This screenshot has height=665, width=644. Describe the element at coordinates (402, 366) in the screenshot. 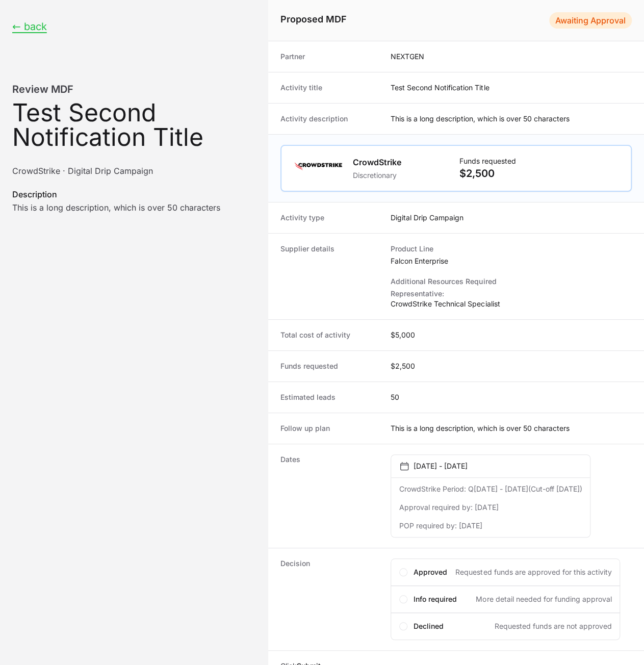

I see `dd: $2,500` at that location.